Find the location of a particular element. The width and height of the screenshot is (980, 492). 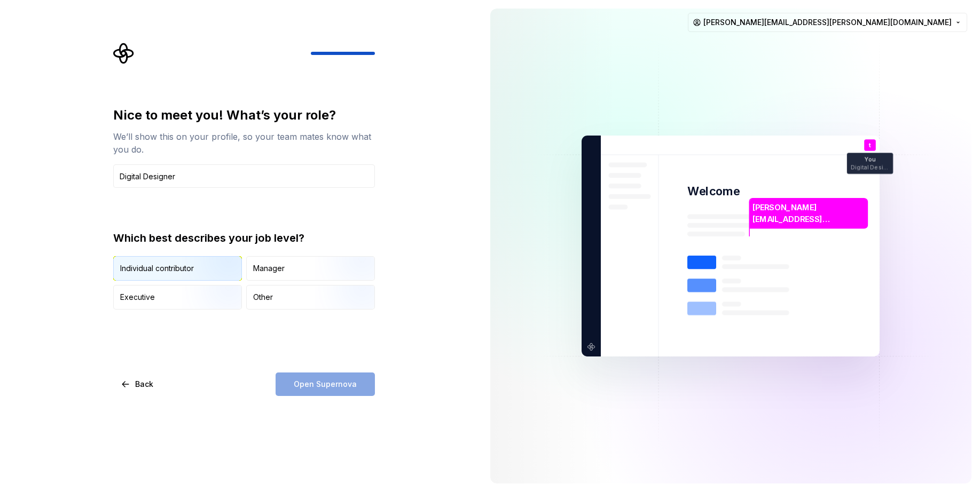

p: Welcome is located at coordinates (713, 191).